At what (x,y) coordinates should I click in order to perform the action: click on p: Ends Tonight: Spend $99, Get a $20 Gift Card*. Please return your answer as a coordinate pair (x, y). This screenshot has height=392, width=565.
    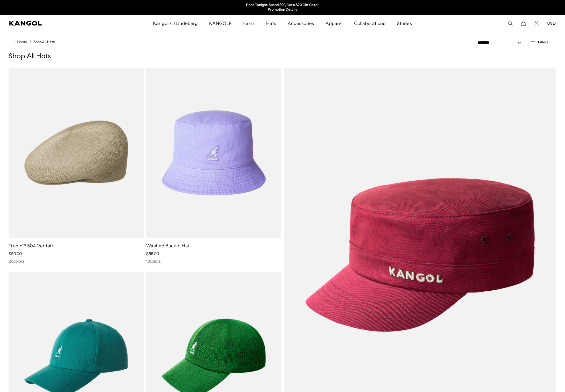
    Looking at the image, I should click on (282, 5).